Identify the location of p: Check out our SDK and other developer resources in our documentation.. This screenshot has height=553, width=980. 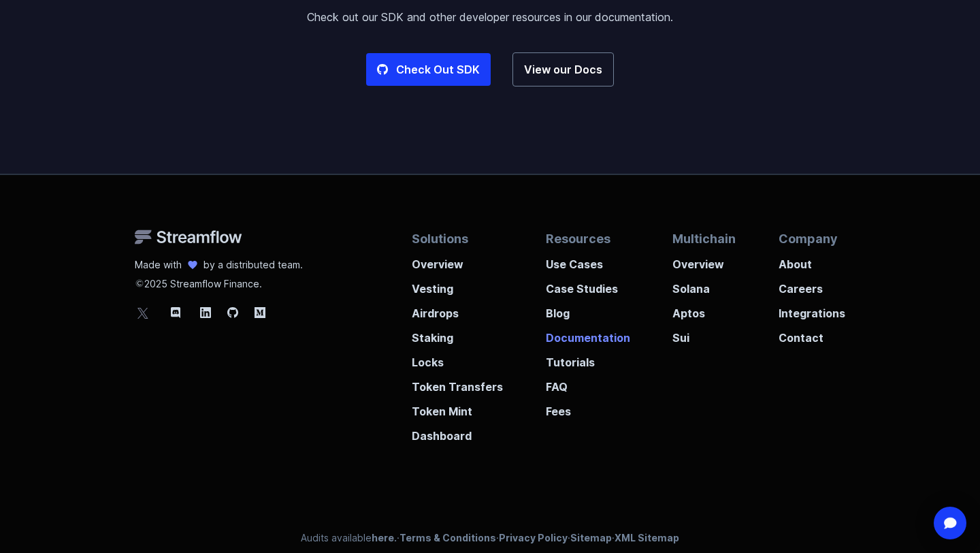
(490, 17).